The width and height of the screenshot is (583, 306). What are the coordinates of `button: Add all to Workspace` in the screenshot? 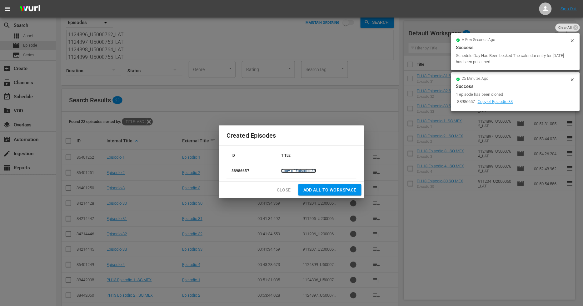 It's located at (330, 190).